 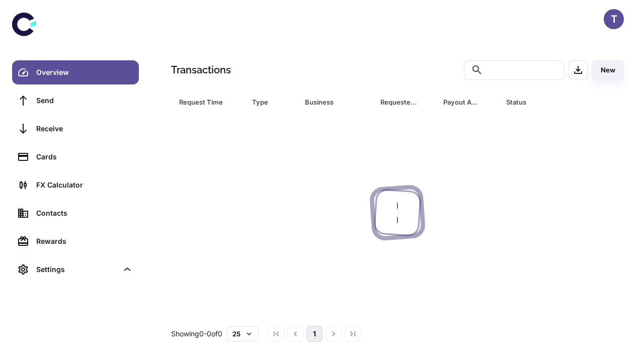 I want to click on h1: Transactions, so click(x=201, y=70).